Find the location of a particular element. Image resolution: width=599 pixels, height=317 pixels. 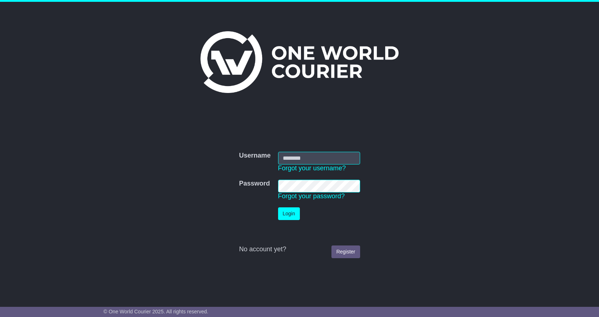

label: Password is located at coordinates (254, 184).